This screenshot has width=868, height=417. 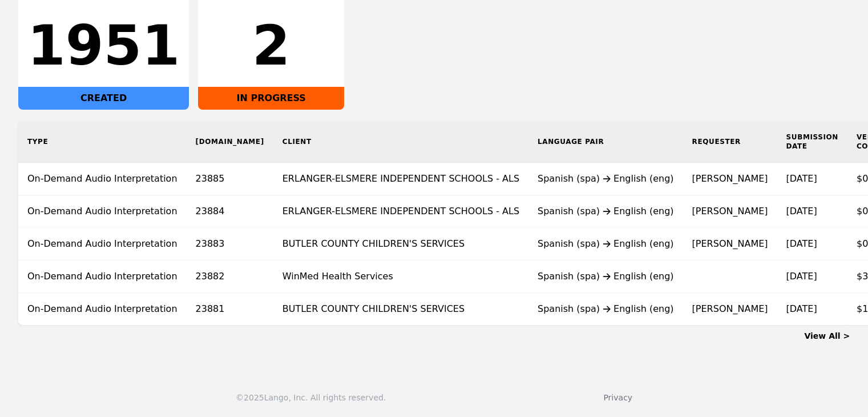 What do you see at coordinates (103, 99) in the screenshot?
I see `div: CREATED` at bounding box center [103, 99].